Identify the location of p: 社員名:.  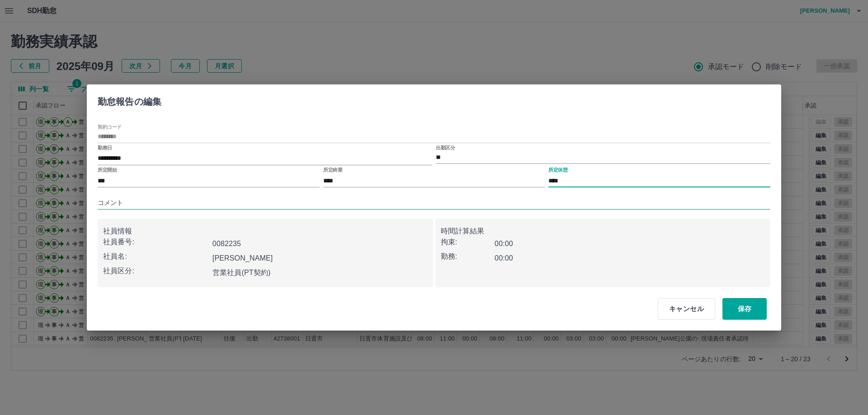
(156, 257).